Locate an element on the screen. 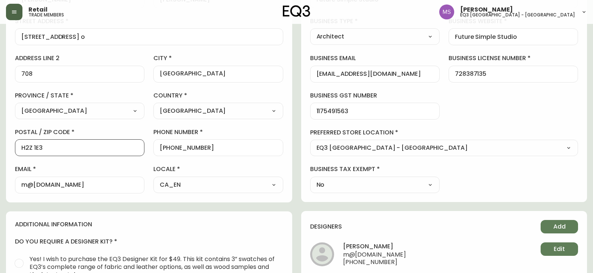 The image size is (593, 273). label: business gst number is located at coordinates (375, 96).